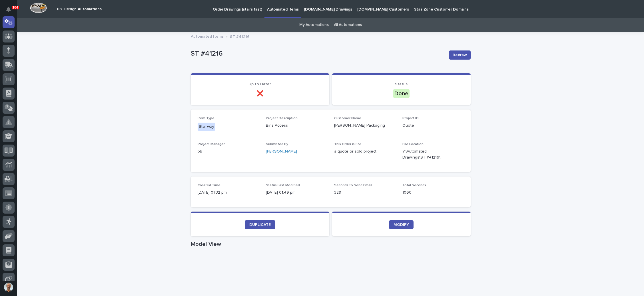 The height and width of the screenshot is (296, 644). I want to click on span: MODIFY, so click(401, 225).